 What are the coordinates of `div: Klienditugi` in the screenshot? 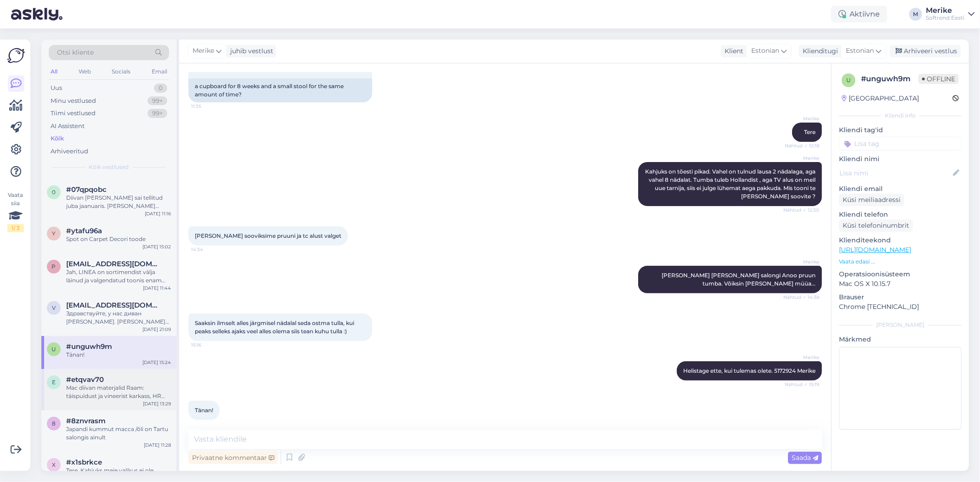 It's located at (819, 51).